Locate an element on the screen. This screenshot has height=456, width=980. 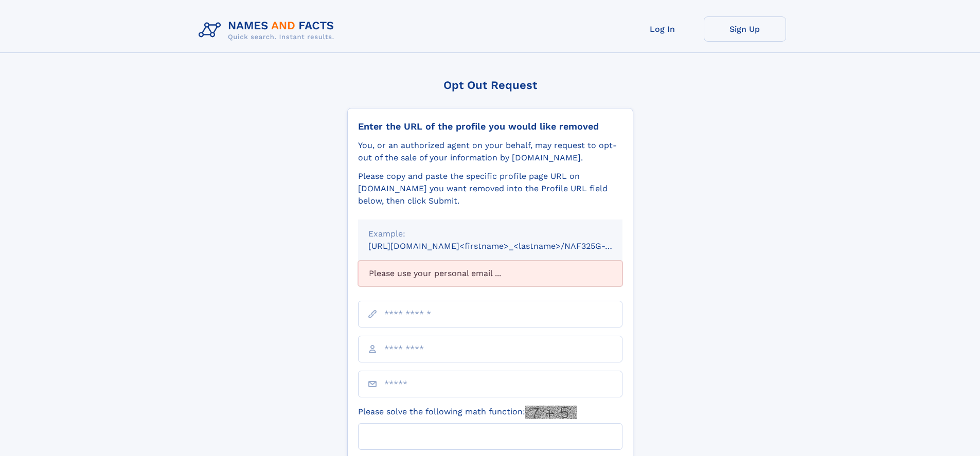
div: Please use your personal email ... is located at coordinates (490, 274).